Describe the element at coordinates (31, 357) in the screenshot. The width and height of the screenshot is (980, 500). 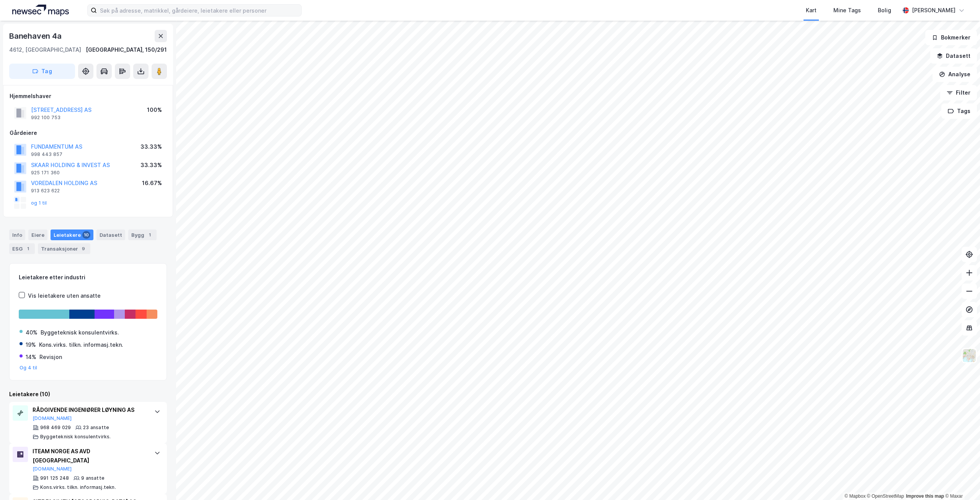
I see `div: 14%` at that location.